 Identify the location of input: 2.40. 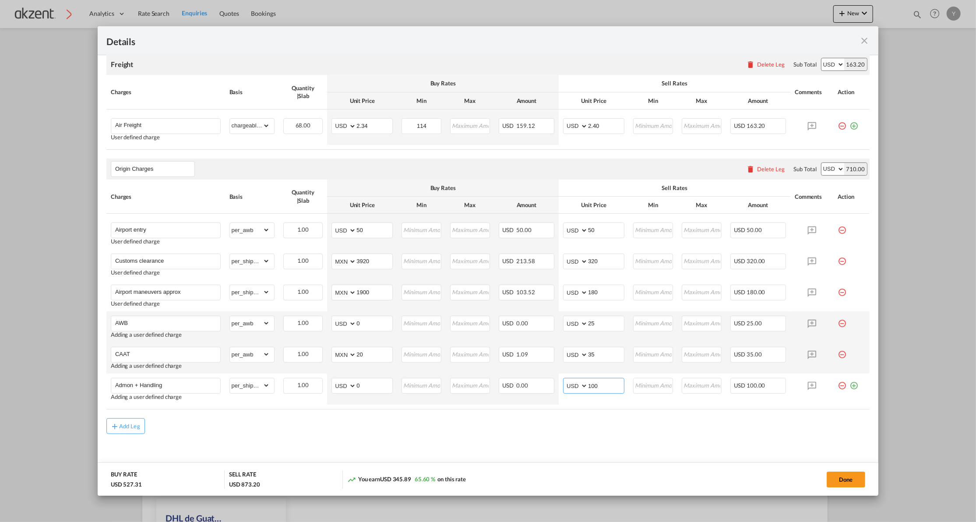
(606, 125).